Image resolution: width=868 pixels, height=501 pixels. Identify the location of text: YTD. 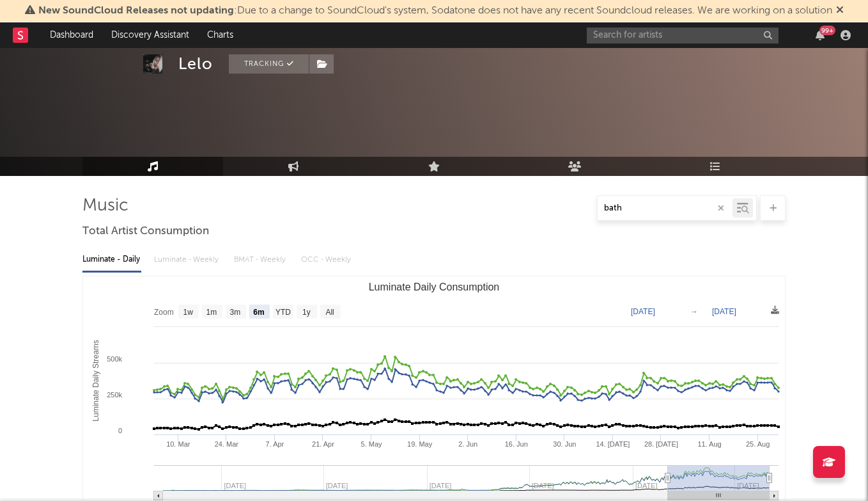
(283, 312).